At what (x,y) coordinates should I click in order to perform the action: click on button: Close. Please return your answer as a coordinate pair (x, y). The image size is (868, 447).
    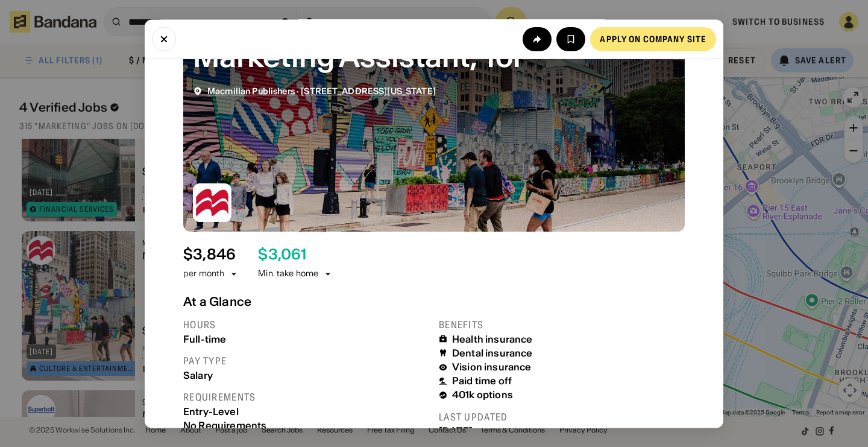
    Looking at the image, I should click on (164, 39).